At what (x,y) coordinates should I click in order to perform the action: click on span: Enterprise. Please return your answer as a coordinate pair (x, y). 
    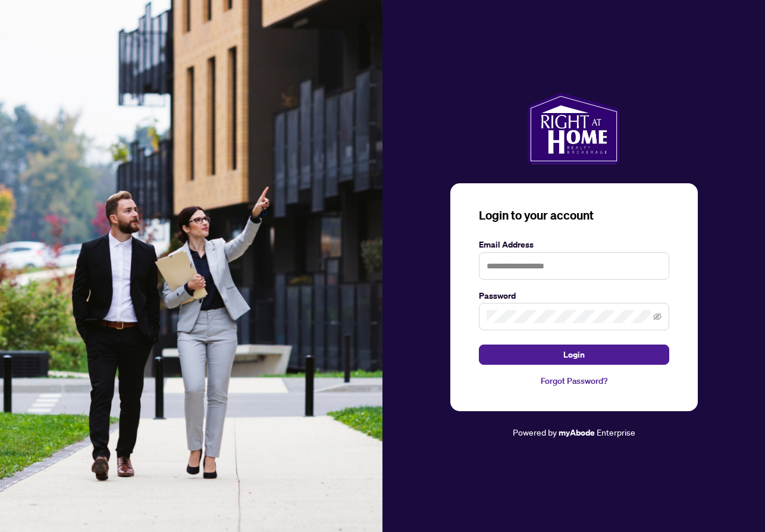
    Looking at the image, I should click on (615, 432).